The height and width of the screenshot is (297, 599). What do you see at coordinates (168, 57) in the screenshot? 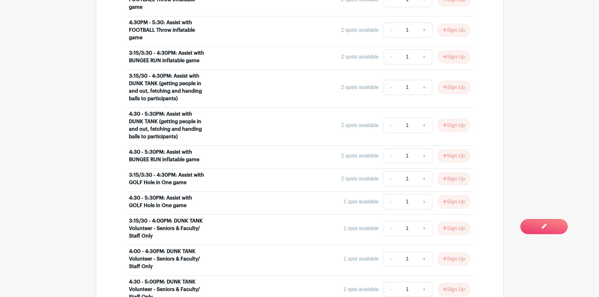
I see `div: 3:15/3:30 - 4:30PM: Assist with BUNGEE RUN inflatable game` at bounding box center [168, 57].